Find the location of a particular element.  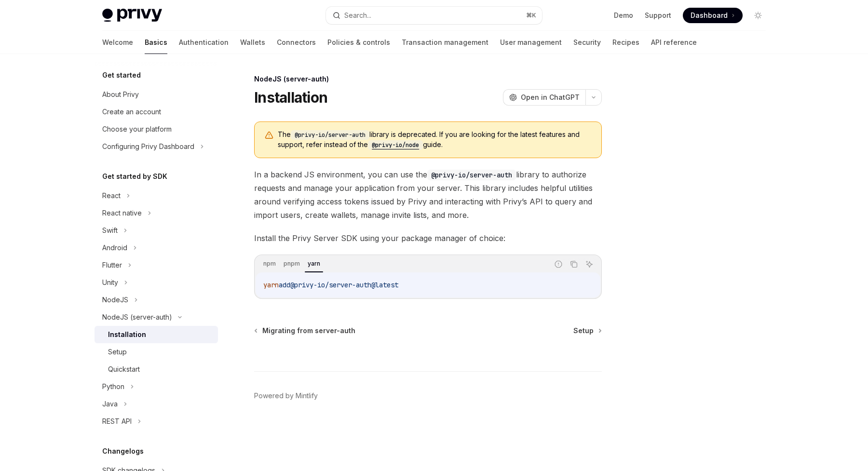

div: Choose your platform is located at coordinates (137, 130).